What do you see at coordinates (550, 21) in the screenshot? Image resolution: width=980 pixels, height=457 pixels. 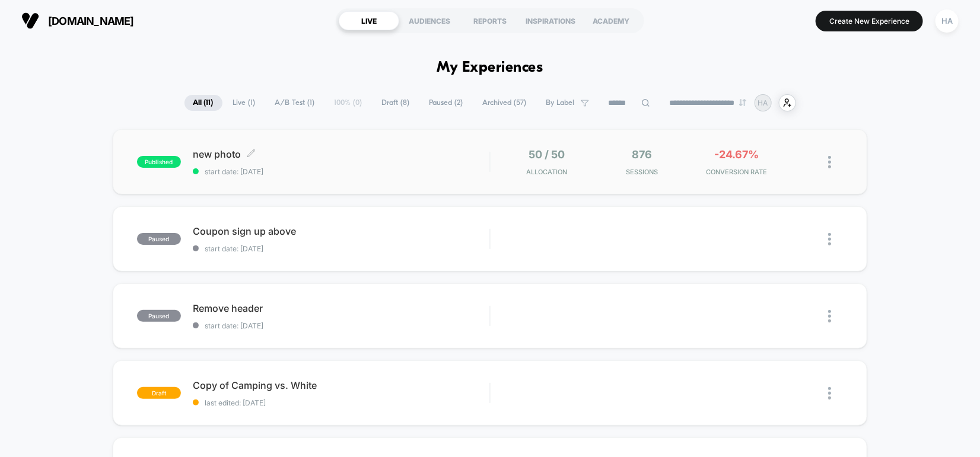 I see `div: INSPIRATIONS` at bounding box center [550, 21].